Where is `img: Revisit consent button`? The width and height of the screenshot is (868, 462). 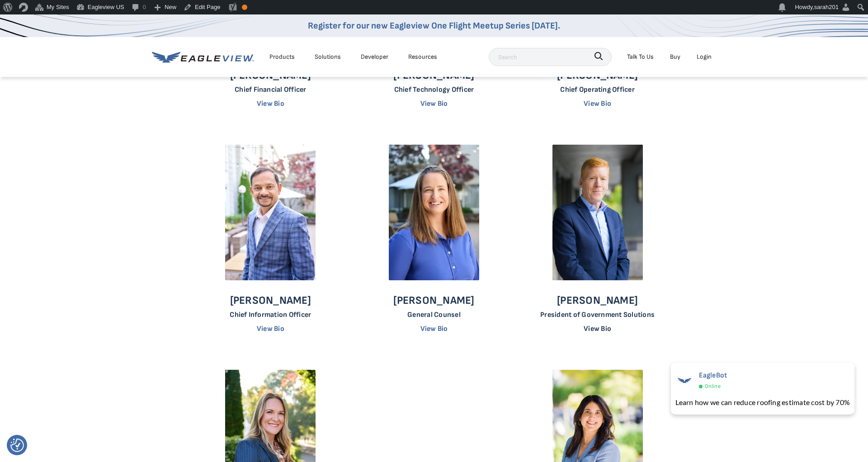 img: Revisit consent button is located at coordinates (17, 445).